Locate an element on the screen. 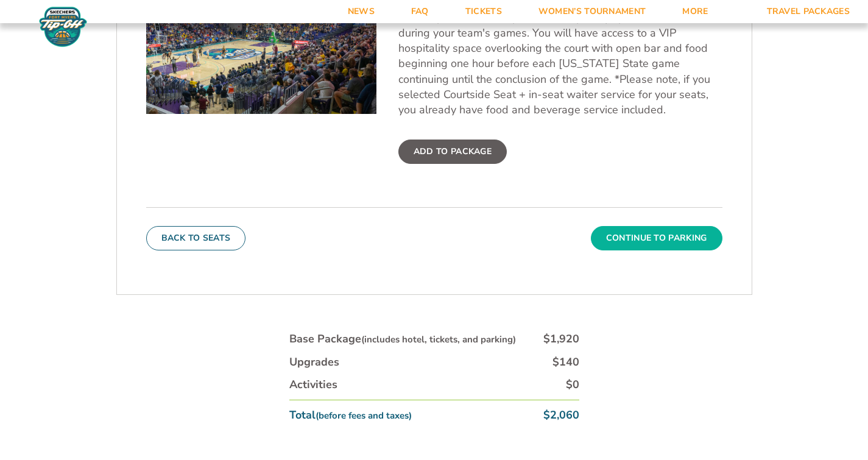  button: Back To Seats is located at coordinates (196, 238).